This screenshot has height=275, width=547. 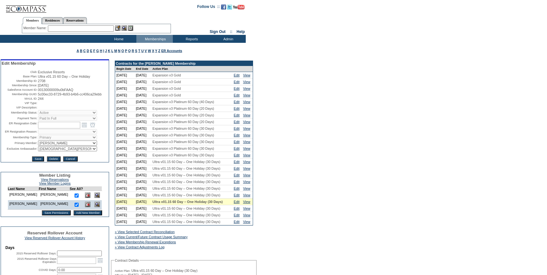 I want to click on a: View Member Logins, so click(x=55, y=183).